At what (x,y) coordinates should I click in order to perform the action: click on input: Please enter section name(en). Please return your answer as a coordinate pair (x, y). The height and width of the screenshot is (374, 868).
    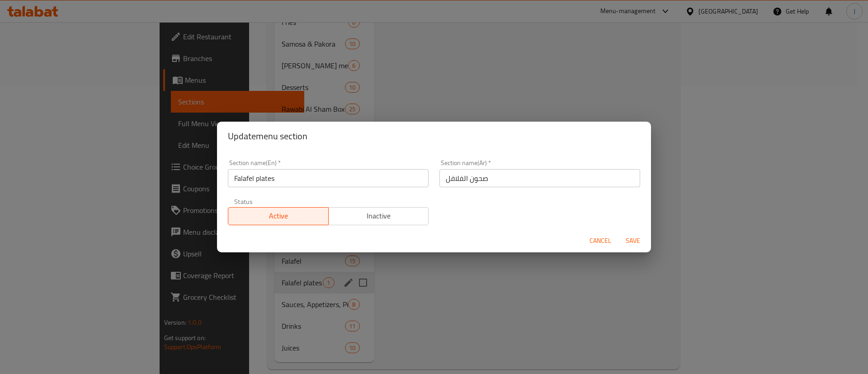
    Looking at the image, I should click on (328, 178).